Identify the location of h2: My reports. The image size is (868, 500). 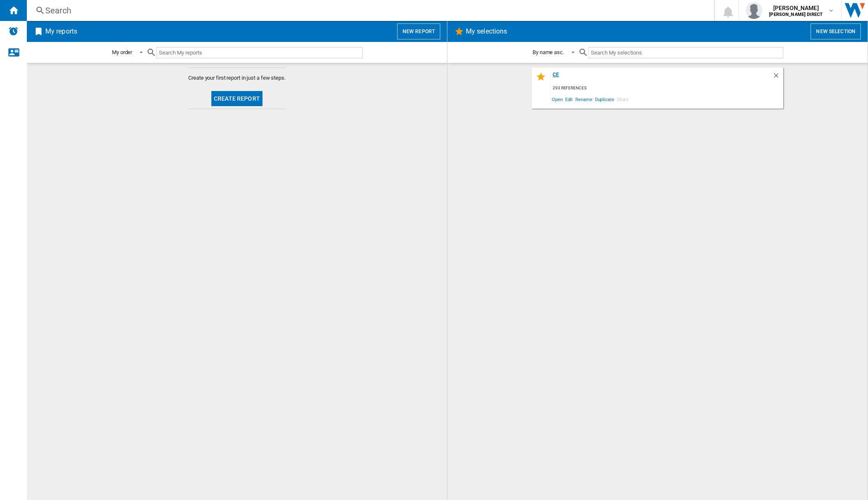
(61, 31).